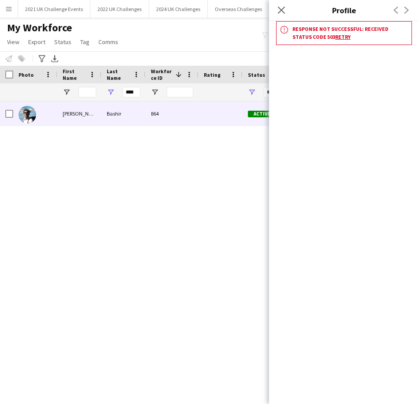  What do you see at coordinates (37, 42) in the screenshot?
I see `a: Export` at bounding box center [37, 42].